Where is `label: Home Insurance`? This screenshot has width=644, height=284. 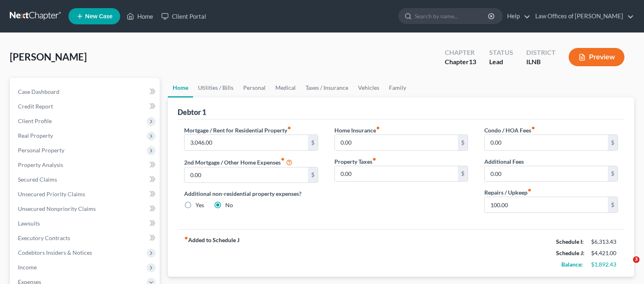 label: Home Insurance is located at coordinates (358, 130).